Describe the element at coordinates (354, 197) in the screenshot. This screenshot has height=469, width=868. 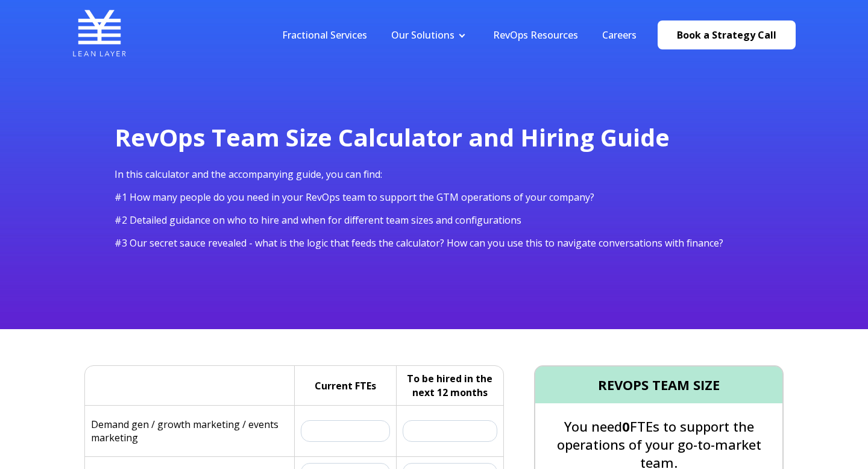
I see `span: #1 How many people do you need in your RevOps team to support the GTM operations of your company?` at that location.